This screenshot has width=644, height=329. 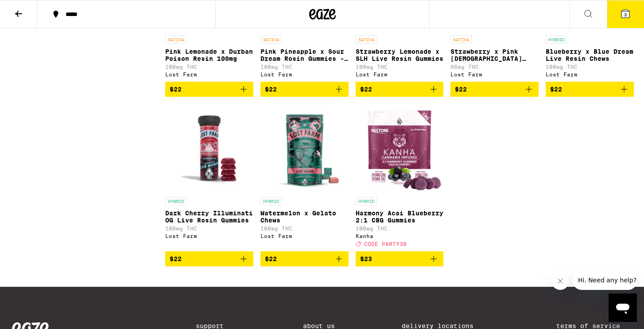 I want to click on a: Open page for Watermelon x Gelato Chews from Lost Farm, so click(x=305, y=177).